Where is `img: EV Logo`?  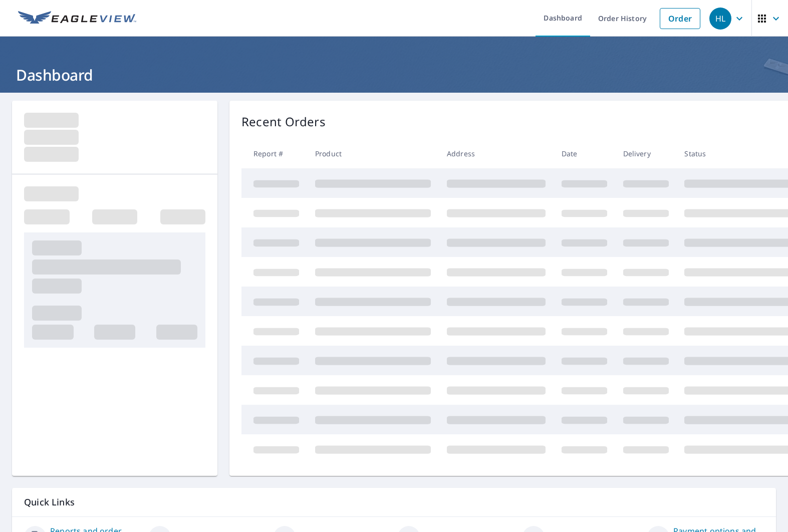
img: EV Logo is located at coordinates (77, 18).